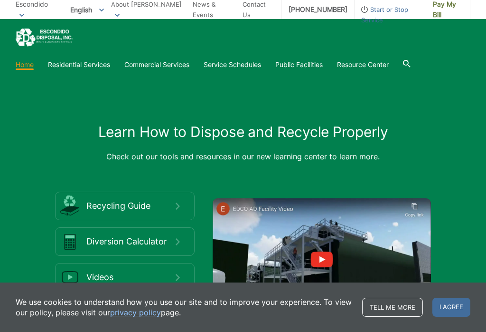  Describe the element at coordinates (44, 38) in the screenshot. I see `a: EDCD logo. Return to the homepage.` at that location.